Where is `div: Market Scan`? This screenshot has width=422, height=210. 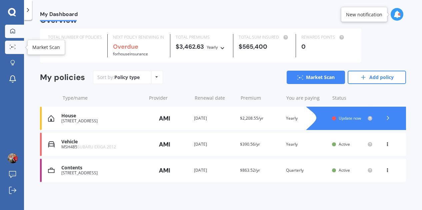
div: Market Scan is located at coordinates (46, 47).